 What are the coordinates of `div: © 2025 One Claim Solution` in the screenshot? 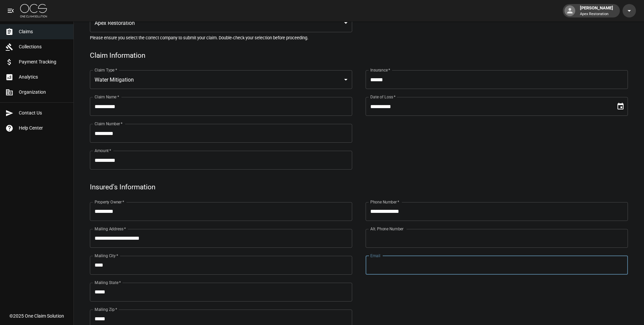 It's located at (36, 316).